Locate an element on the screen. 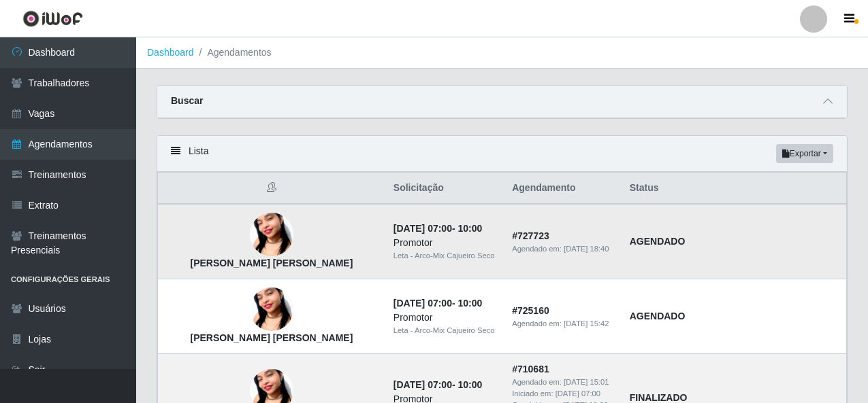 The width and height of the screenshot is (868, 403). strong: # 727723 is located at coordinates (530, 236).